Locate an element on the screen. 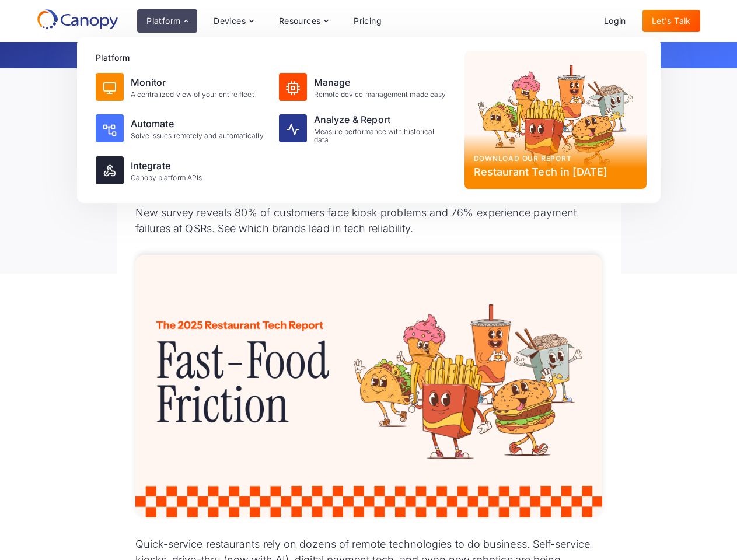 This screenshot has height=560, width=737. a: AutomateSolve issues remotely and automatically is located at coordinates (182, 128).